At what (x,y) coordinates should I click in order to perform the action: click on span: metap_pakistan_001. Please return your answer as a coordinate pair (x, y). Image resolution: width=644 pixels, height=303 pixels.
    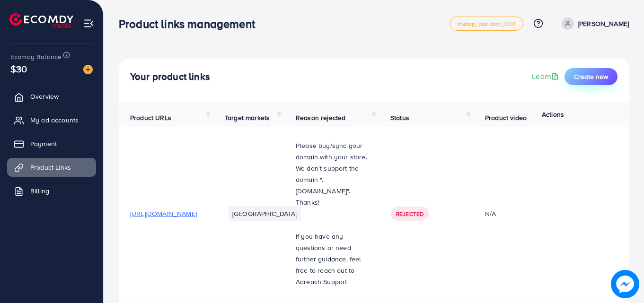
    Looking at the image, I should click on (486, 24).